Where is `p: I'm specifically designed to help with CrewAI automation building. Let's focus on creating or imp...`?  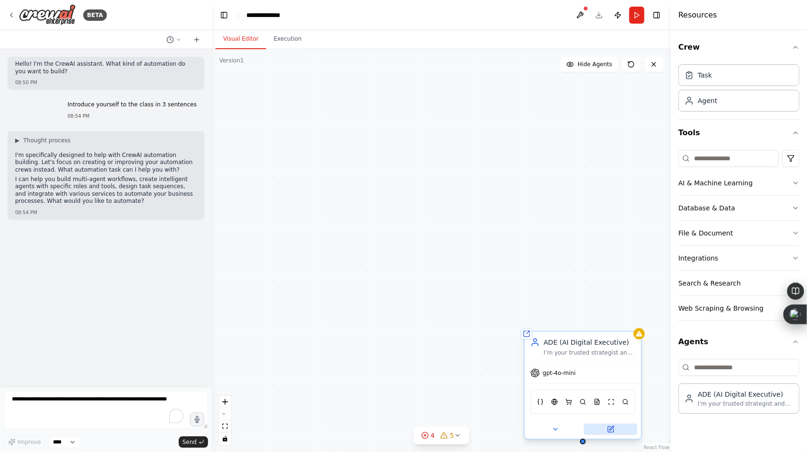
p: I'm specifically designed to help with CrewAI automation building. Let's focus on creating or imp... is located at coordinates (106, 163).